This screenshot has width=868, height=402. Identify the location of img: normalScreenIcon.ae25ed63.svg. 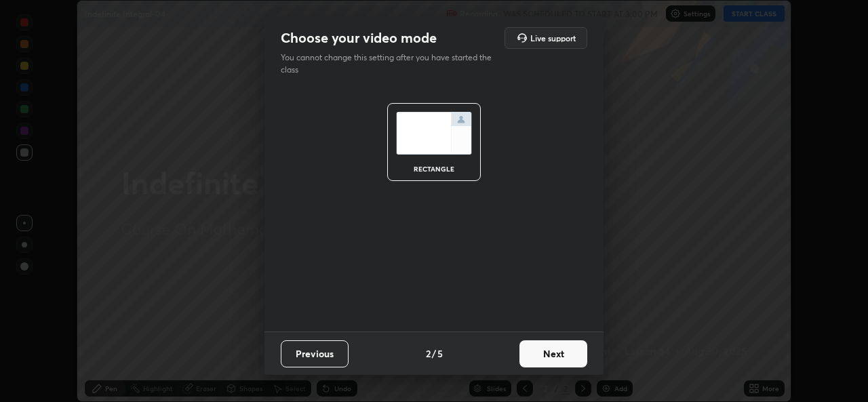
(434, 133).